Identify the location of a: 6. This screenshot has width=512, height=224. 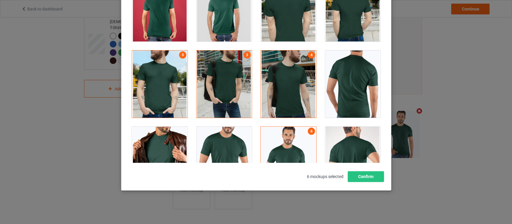
(312, 131).